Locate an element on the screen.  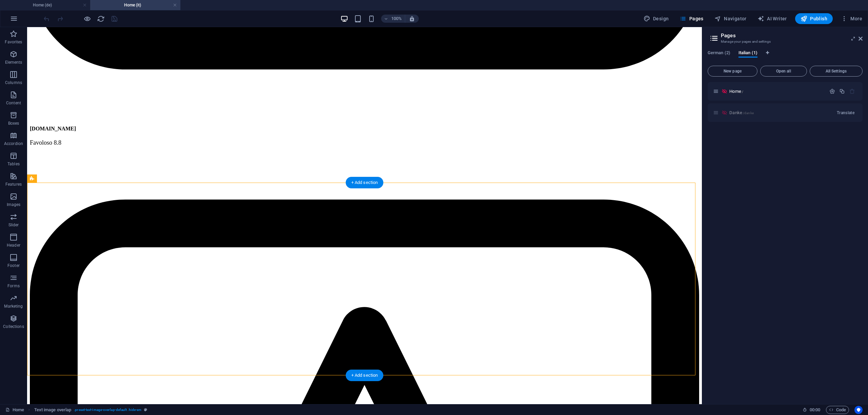
div: Language Tabs is located at coordinates (785, 57).